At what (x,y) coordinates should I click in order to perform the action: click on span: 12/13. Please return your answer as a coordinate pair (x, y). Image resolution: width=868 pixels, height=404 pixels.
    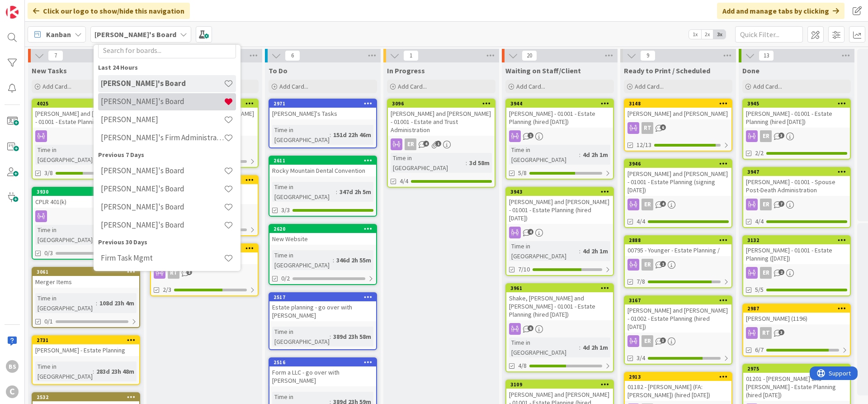
    Looking at the image, I should click on (644, 145).